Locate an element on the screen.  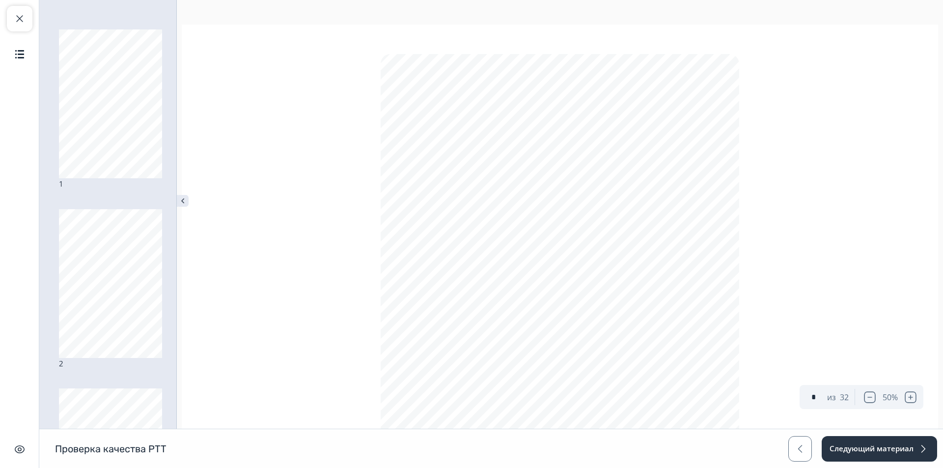
div: 1 is located at coordinates (108, 110).